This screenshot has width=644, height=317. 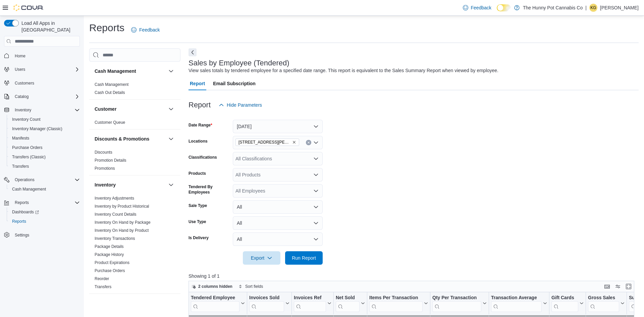 What do you see at coordinates (115, 239) in the screenshot?
I see `span: Inventory Transactions` at bounding box center [115, 239].